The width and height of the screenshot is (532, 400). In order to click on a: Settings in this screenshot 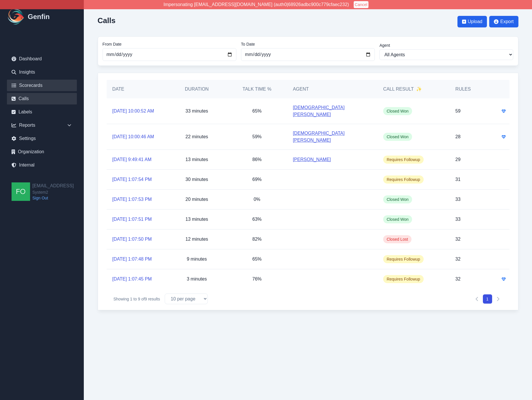, I will do `click(42, 139)`.